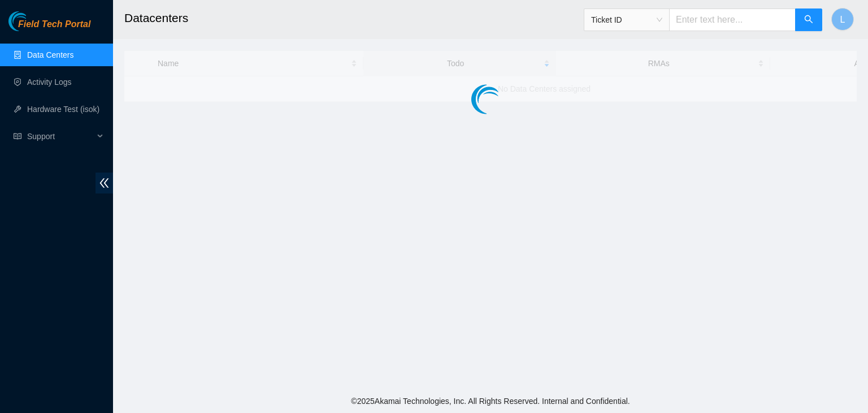 This screenshot has height=413, width=868. I want to click on span: double-left, so click(104, 183).